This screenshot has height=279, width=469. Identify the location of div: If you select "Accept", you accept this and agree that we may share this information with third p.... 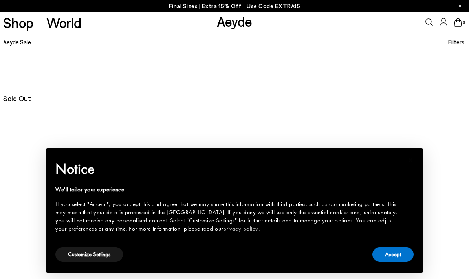
(228, 217).